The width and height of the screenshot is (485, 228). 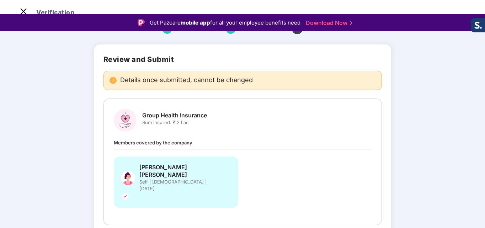 I want to click on strong: mobile app, so click(x=195, y=22).